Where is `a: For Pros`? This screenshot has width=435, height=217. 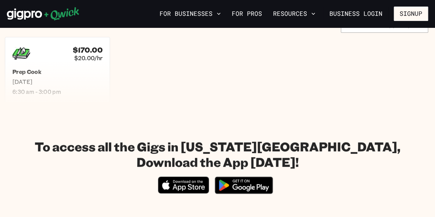
a: For Pros is located at coordinates (247, 14).